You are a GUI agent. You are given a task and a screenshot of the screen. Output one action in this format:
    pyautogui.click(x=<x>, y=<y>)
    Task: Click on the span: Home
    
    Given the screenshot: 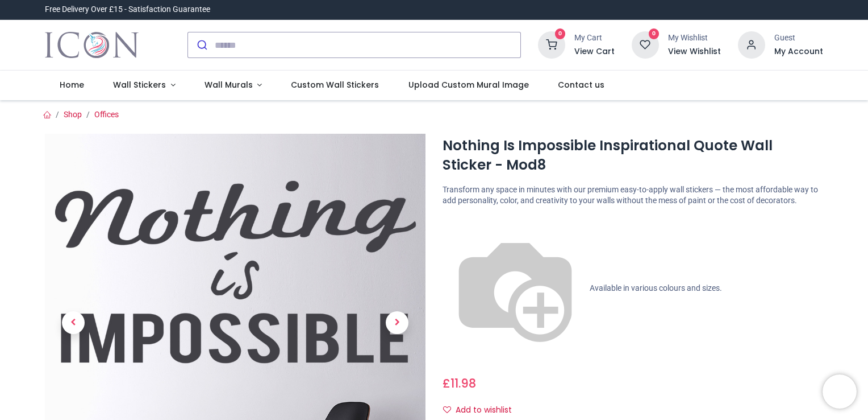 What is the action you would take?
    pyautogui.click(x=71, y=84)
    